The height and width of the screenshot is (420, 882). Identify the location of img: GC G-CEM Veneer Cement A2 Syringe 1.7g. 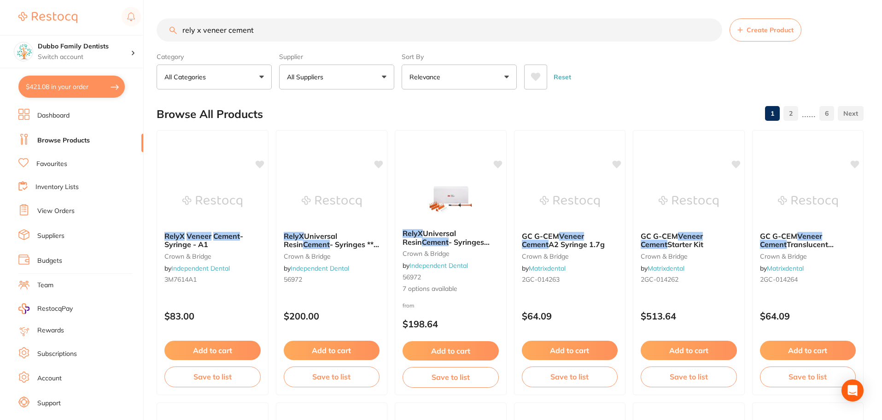
(570, 201).